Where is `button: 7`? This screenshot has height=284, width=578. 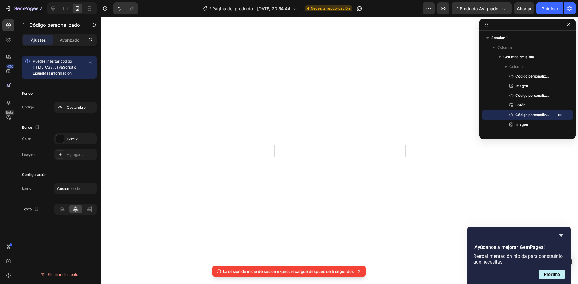
button: 7 is located at coordinates (23, 8).